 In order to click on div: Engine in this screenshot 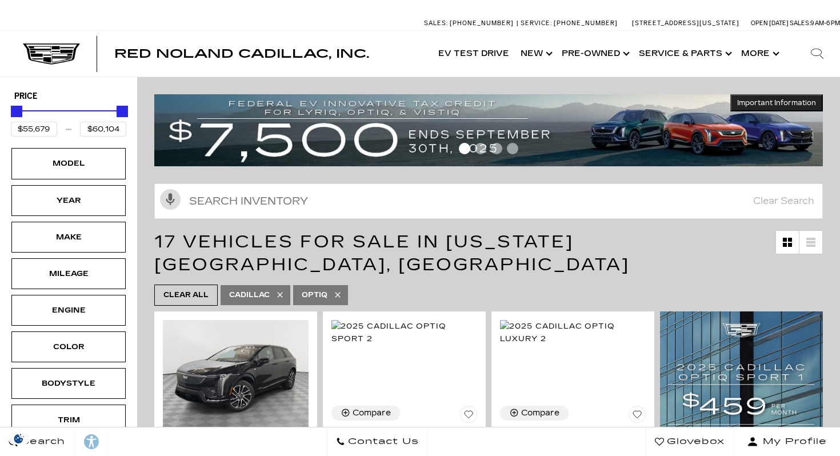, I will do `click(69, 310)`.